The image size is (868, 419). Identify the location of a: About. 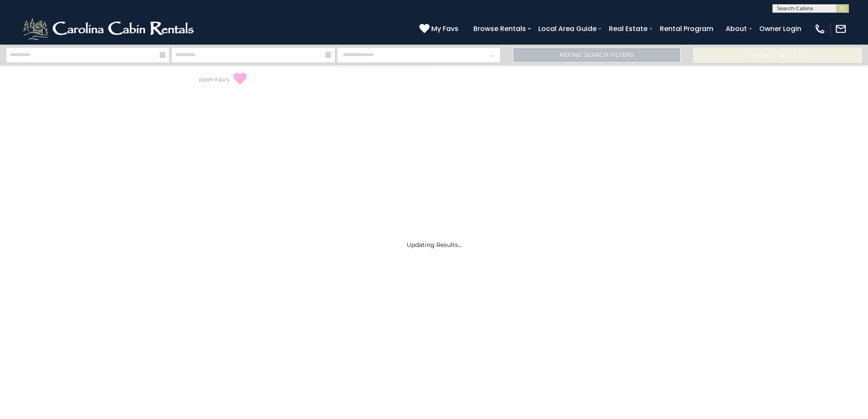
(736, 28).